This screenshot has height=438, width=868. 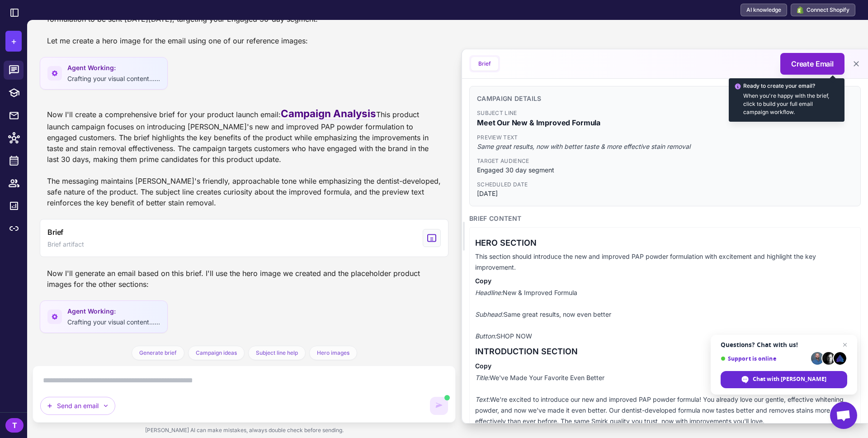 I want to click on button: View generated Brief, so click(x=244, y=238).